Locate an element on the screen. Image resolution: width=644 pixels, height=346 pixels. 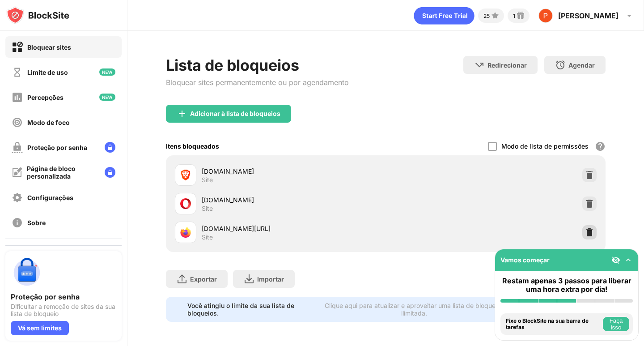
img: ACg8ocKf3uKTNyBqSkhaAta5X1j7bwS_D9TsQyJeoveluP7J9WQuag=s96-c is located at coordinates (546, 16).